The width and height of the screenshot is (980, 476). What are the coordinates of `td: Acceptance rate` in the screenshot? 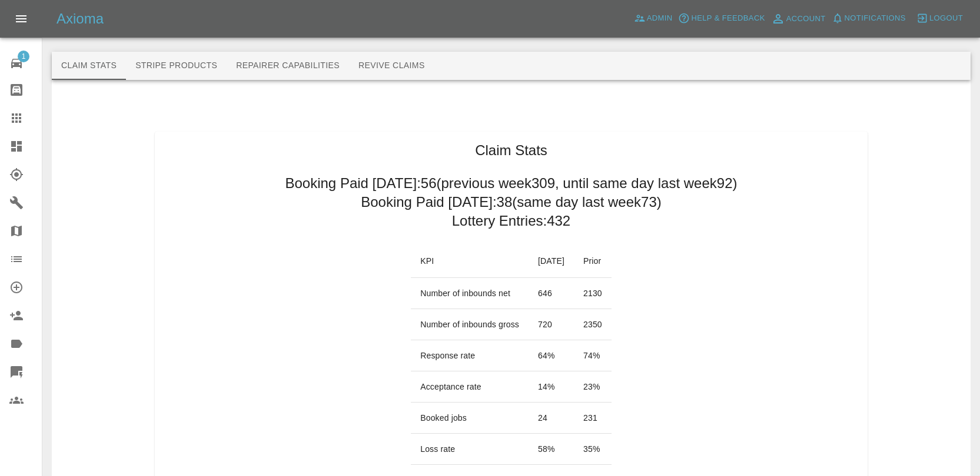 It's located at (470, 387).